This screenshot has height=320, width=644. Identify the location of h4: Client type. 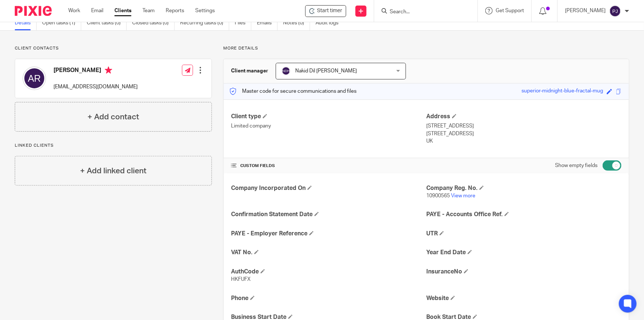
(328, 117).